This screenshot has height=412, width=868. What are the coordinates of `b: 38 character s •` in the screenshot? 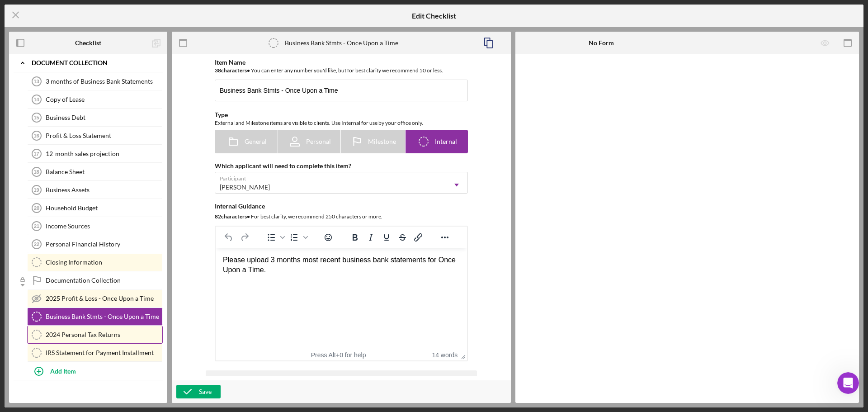 It's located at (232, 70).